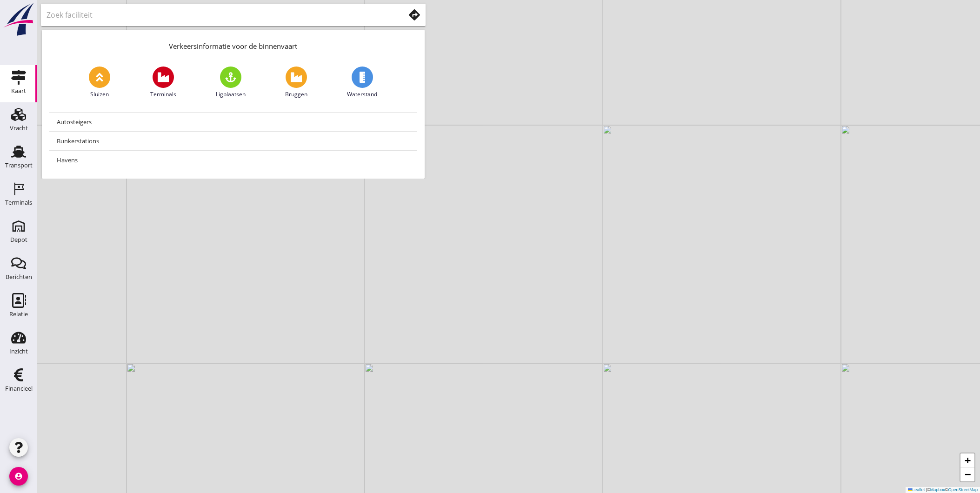 This screenshot has height=493, width=980. What do you see at coordinates (19, 351) in the screenshot?
I see `div: Inzicht` at bounding box center [19, 351].